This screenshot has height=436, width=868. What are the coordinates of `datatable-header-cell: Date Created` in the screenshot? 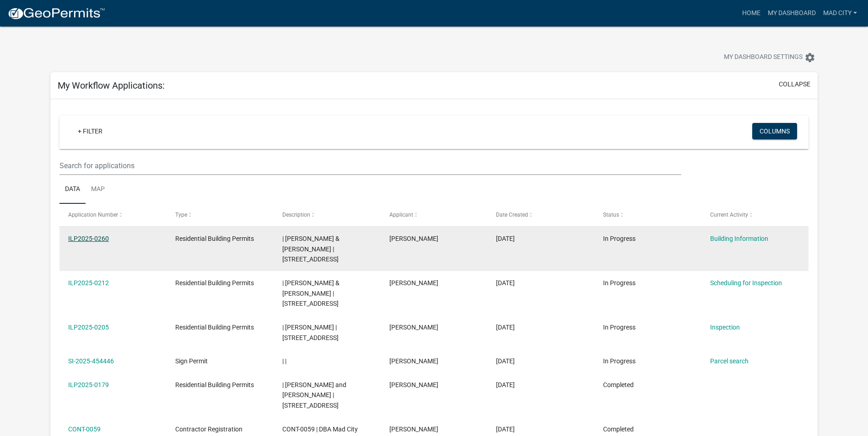 It's located at (541, 215).